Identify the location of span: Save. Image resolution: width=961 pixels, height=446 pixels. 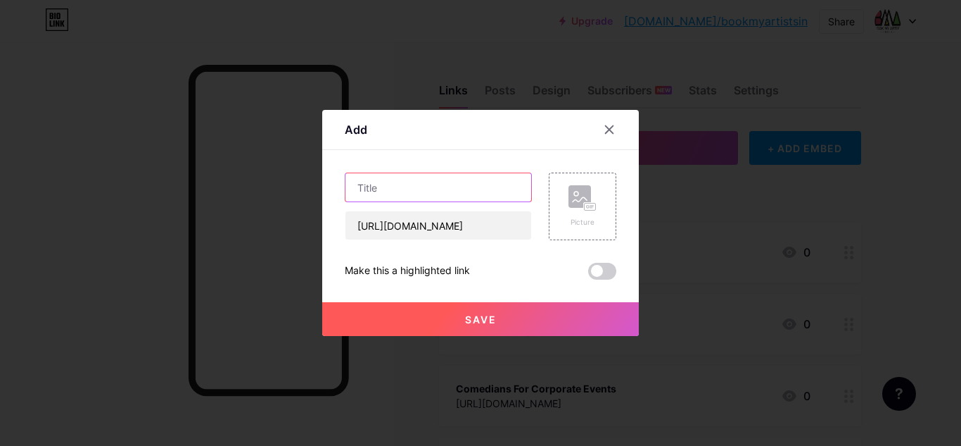
(481, 319).